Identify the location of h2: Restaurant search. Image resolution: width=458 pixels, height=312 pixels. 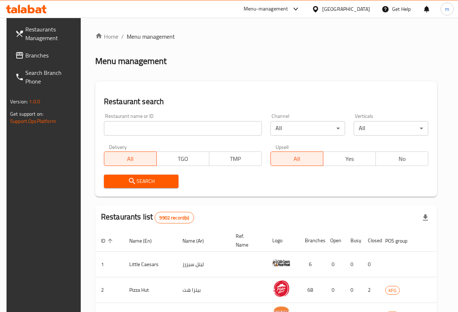
(266, 102).